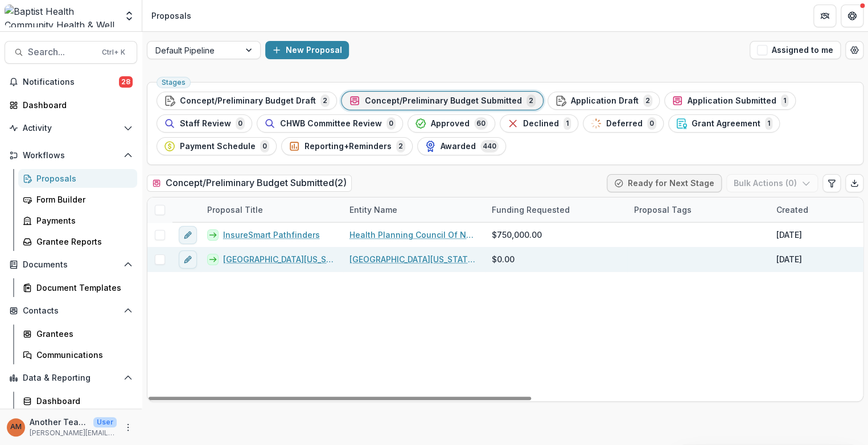 The height and width of the screenshot is (445, 868). Describe the element at coordinates (481, 124) in the screenshot. I see `span: 60` at that location.